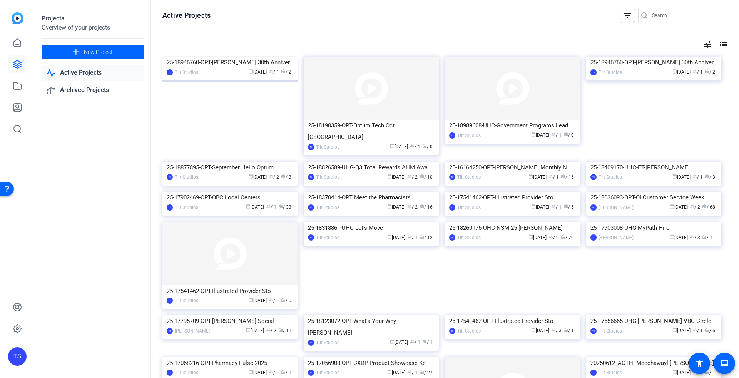 The height and width of the screenshot is (378, 739). Describe the element at coordinates (371, 228) in the screenshot. I see `div: 25-18318861-UHC Let's Move` at that location.